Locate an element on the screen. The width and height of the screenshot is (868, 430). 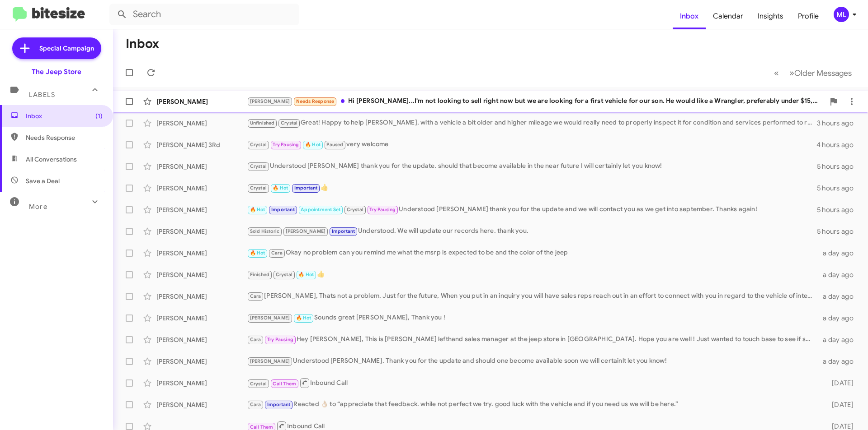
div: The Jeep Store is located at coordinates (57, 72).